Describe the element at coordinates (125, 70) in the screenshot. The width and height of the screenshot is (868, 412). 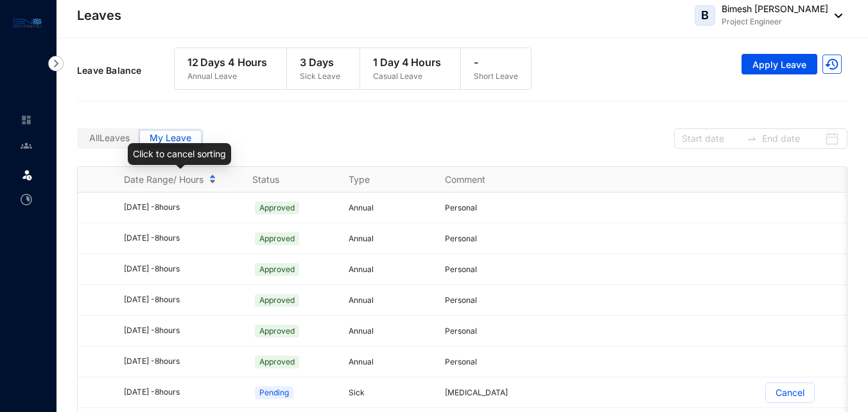
I see `p: Leave Balance` at that location.